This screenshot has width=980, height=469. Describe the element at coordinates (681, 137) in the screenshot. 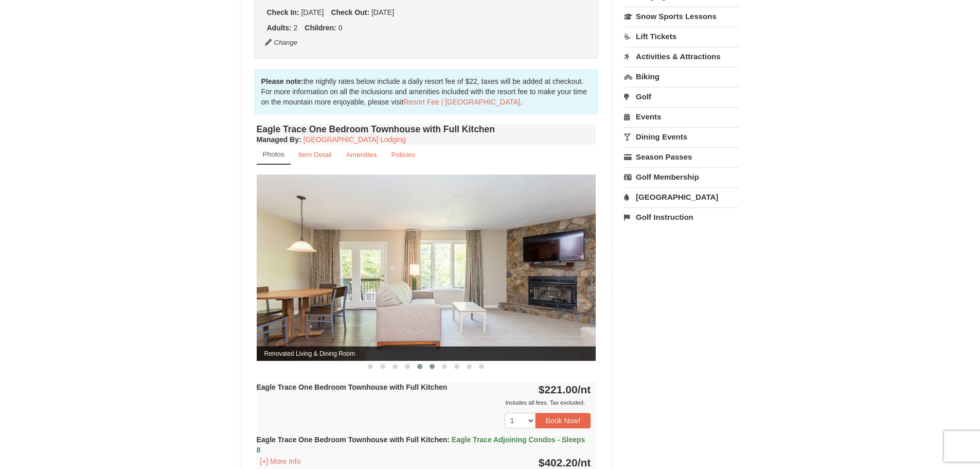

I see `a: Dining Events` at that location.